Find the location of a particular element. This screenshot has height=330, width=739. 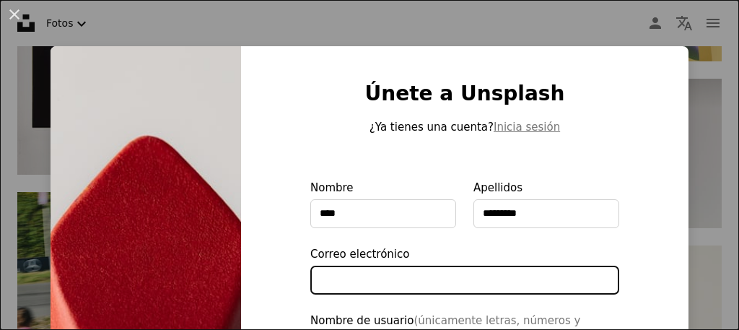

label: Correo electrónico is located at coordinates (465, 270).